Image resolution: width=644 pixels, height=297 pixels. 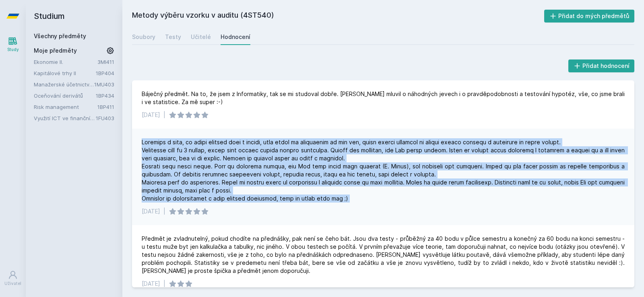 I want to click on a: Uživatel, so click(x=13, y=278).